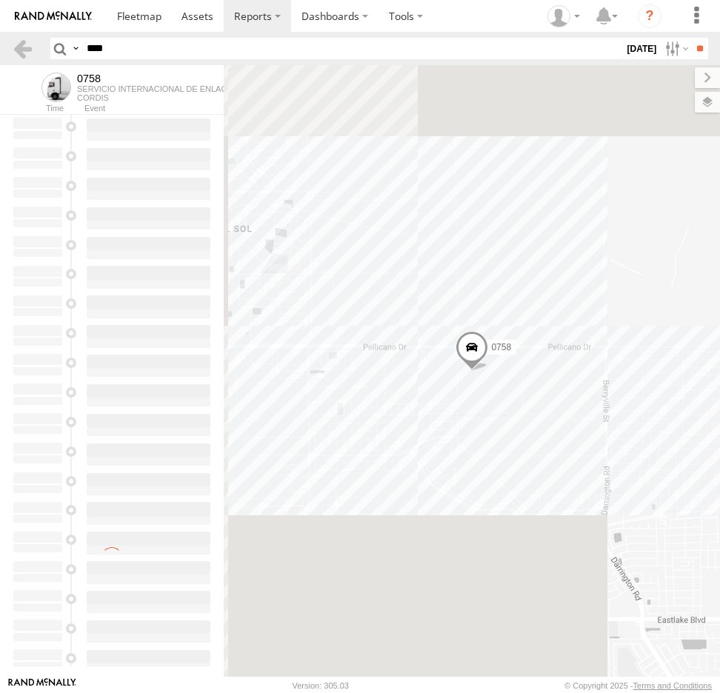  What do you see at coordinates (42, 686) in the screenshot?
I see `a: Visit our Website` at bounding box center [42, 686].